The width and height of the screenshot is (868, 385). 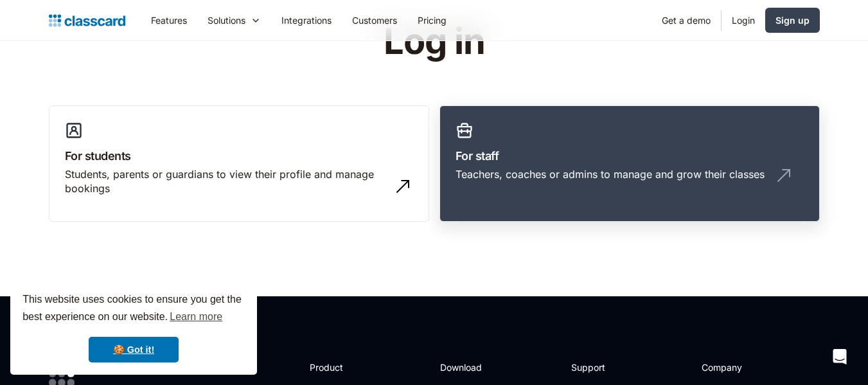 What do you see at coordinates (743, 20) in the screenshot?
I see `a: Login` at bounding box center [743, 20].